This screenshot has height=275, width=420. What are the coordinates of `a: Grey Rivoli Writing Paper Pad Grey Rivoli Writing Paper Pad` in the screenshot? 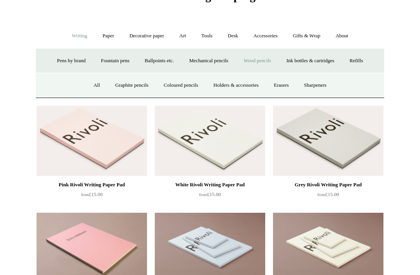 It's located at (328, 141).